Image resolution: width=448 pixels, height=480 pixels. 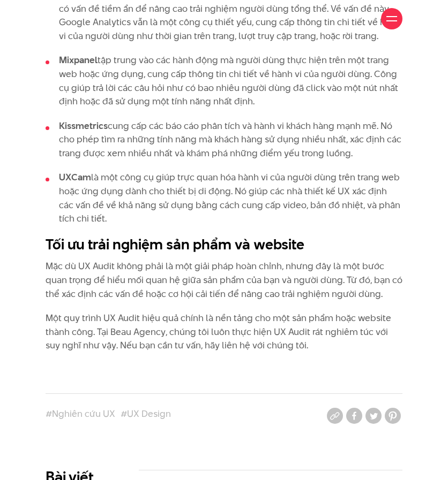 What do you see at coordinates (83, 126) in the screenshot?
I see `strong: Kissmetrics` at bounding box center [83, 126].